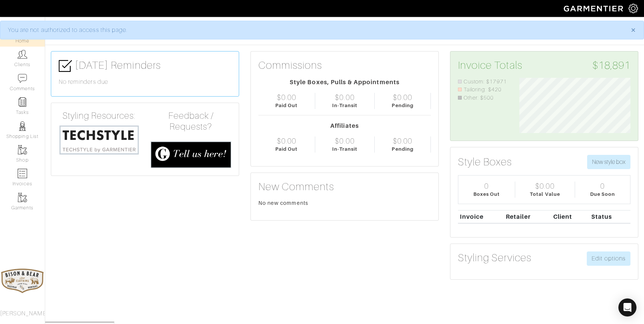 This screenshot has height=324, width=644. Describe the element at coordinates (65, 66) in the screenshot. I see `img: check-box-icon-36a4915ff3ba2bd8f6e4f29bc755bb66becd62c870f447fc0dd1365fcfddab58.png` at that location.